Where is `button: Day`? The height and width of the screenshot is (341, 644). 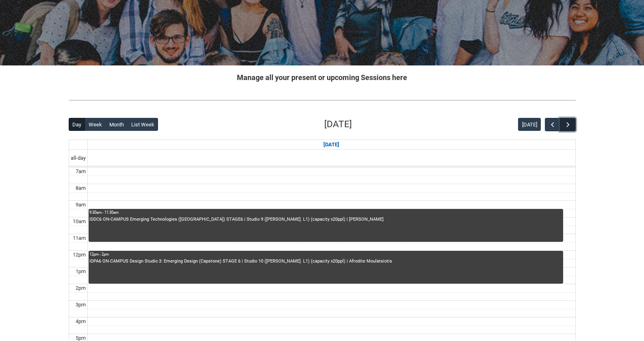 button: Day is located at coordinates (77, 124).